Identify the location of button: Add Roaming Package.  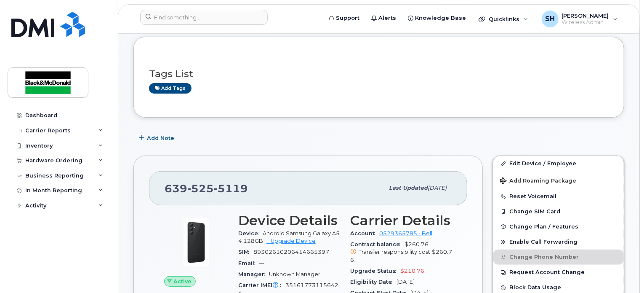
(559, 180).